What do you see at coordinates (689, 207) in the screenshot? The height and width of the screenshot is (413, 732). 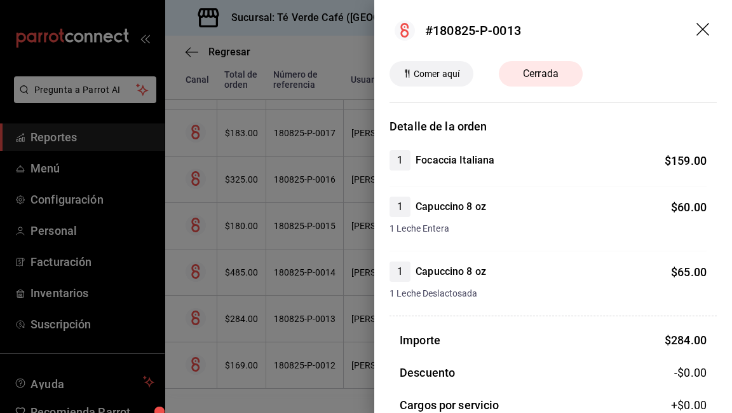 I see `span: $ 60.00` at bounding box center [689, 207].